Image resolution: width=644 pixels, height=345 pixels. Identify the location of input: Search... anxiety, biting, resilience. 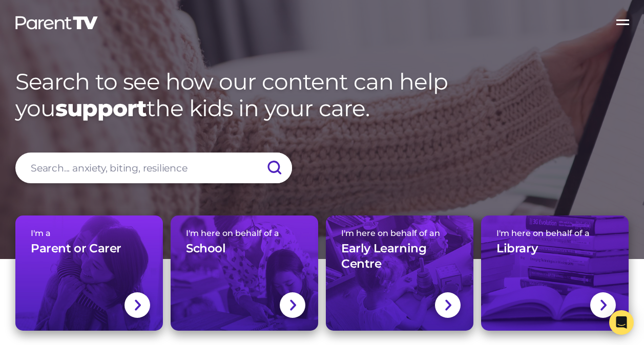
(154, 168).